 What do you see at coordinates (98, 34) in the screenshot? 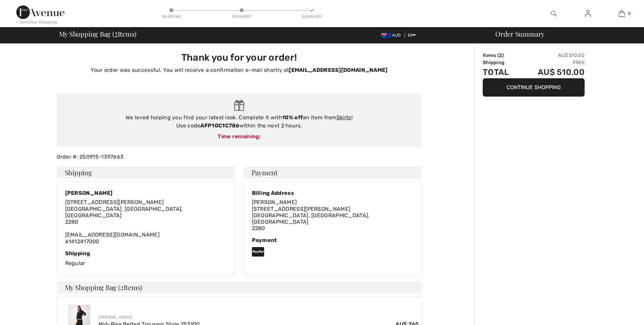
I see `span: My Shopping Bag ( Items)` at bounding box center [98, 34].